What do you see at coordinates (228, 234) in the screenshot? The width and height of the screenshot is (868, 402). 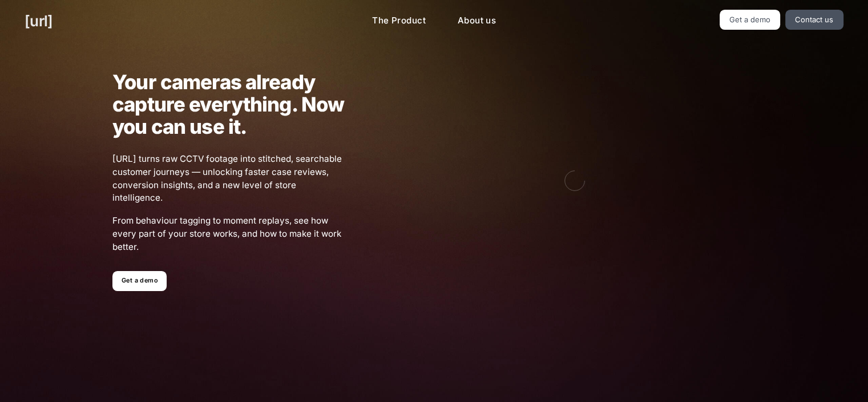 I see `span: From behaviour tagging to moment replays, see how every part of your store works, and how to make...` at bounding box center [228, 234].